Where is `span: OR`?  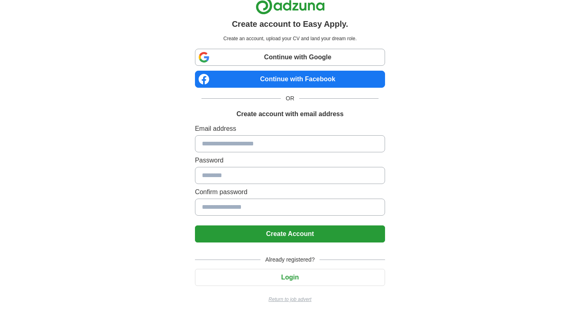 span: OR is located at coordinates (290, 98).